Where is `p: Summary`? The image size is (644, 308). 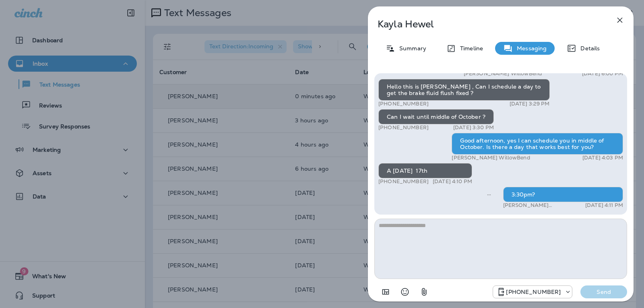
p: Summary is located at coordinates (410, 48).